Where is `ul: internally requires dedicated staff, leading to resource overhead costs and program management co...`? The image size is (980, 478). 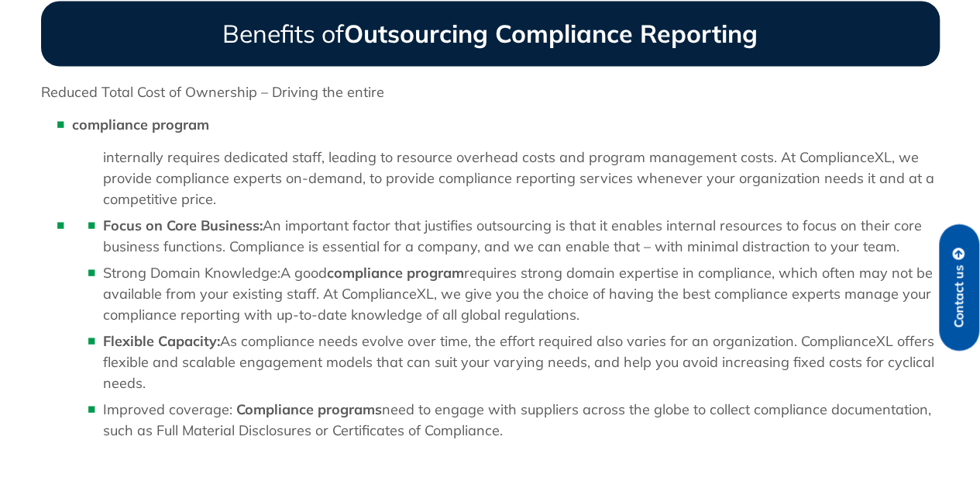 ul: internally requires dedicated staff, leading to resource overhead costs and program management co... is located at coordinates (506, 177).